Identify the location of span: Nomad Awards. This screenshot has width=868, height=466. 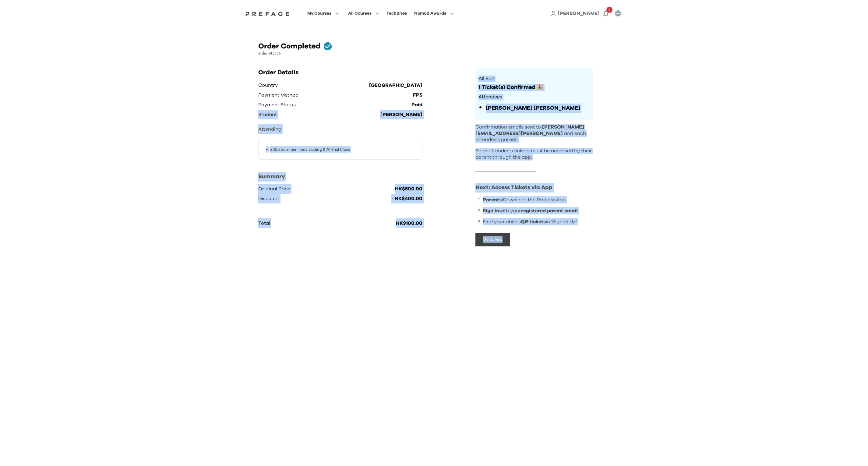
(430, 14).